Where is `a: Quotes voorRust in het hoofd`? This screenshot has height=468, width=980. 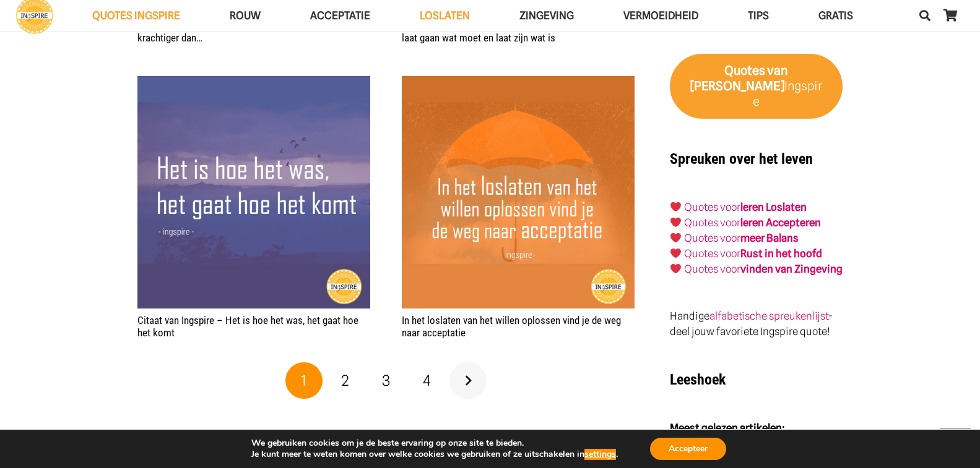 a: Quotes voorRust in het hoofd is located at coordinates (752, 253).